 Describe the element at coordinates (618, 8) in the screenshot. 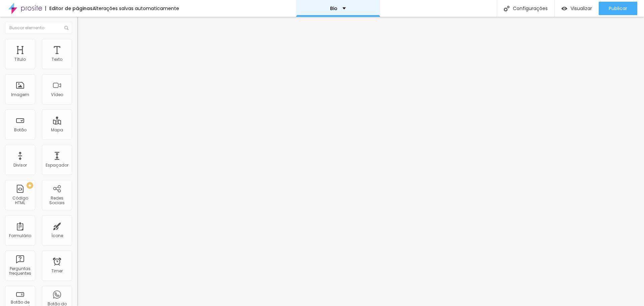

I see `button: Publicar` at that location.